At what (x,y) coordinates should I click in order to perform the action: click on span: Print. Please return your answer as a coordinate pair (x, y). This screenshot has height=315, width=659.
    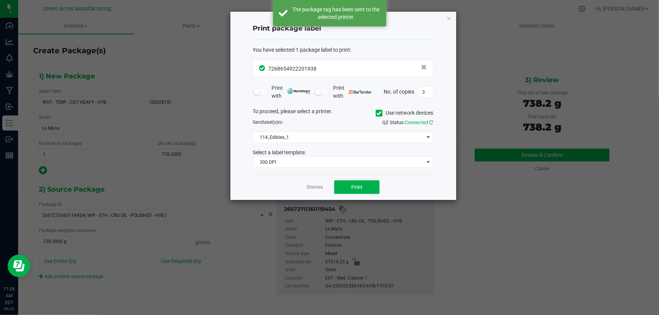
    Looking at the image, I should click on (357, 187).